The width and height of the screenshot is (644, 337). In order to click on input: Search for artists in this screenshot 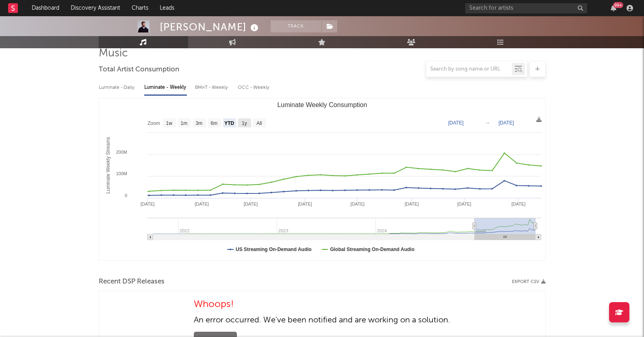, I will do `click(526, 8)`.